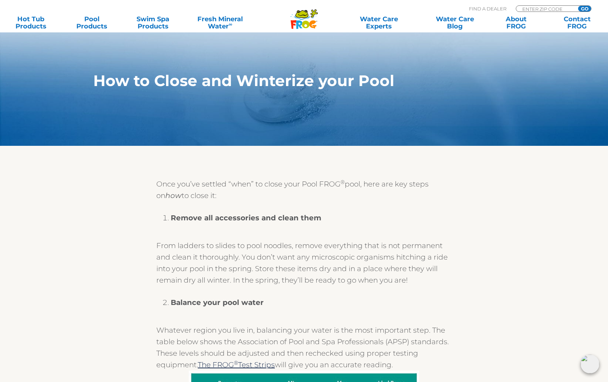 The image size is (608, 382). Describe the element at coordinates (217, 302) in the screenshot. I see `strong: Balance your pool water` at that location.